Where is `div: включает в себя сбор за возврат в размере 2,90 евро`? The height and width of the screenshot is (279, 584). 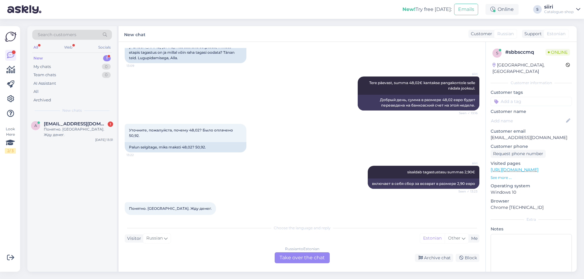 div: включает в себя сбор за возврат в размере 2,90 евро is located at coordinates (423, 184).